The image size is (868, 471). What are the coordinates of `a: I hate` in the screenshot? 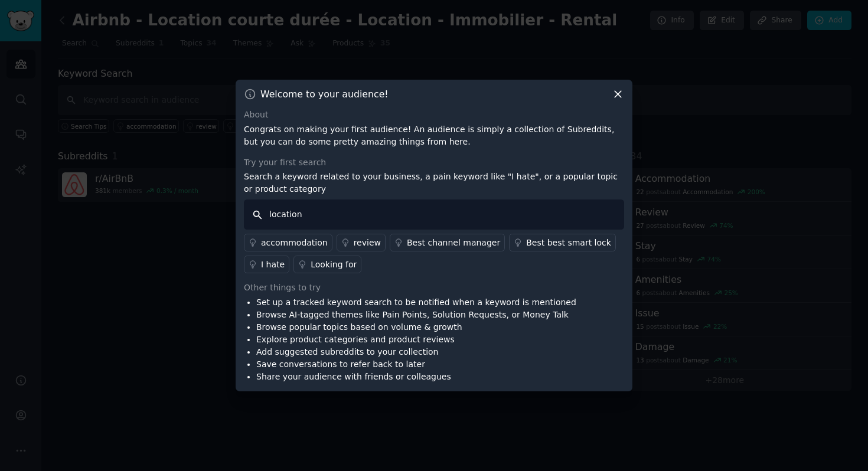 It's located at (266, 264).